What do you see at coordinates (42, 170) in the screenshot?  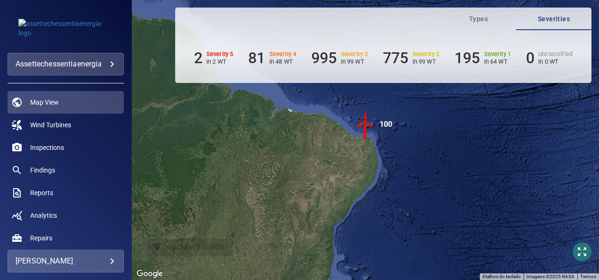 I see `span: Findings` at bounding box center [42, 170].